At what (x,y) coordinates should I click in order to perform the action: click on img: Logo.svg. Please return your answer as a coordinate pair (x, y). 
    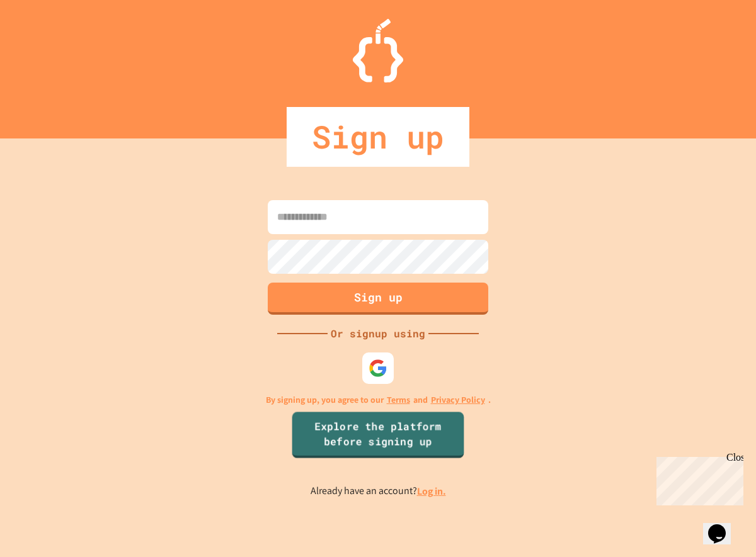
    Looking at the image, I should click on (378, 50).